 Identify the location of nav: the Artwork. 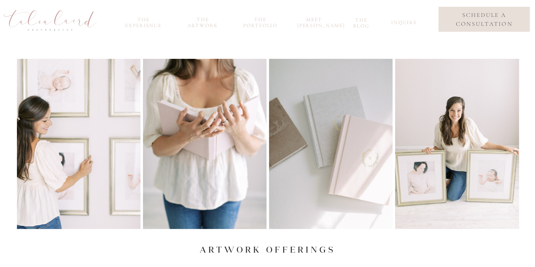
(203, 21).